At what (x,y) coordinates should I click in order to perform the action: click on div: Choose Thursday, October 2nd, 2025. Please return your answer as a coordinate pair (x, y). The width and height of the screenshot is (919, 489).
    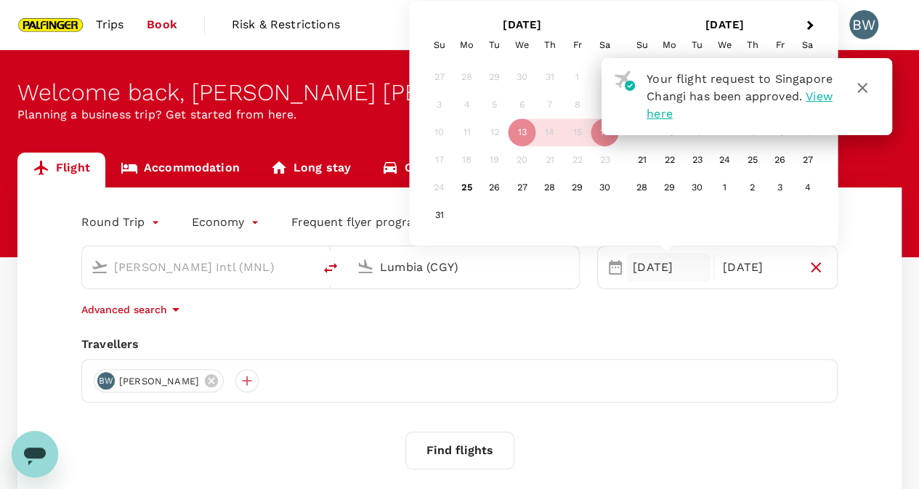
    Looking at the image, I should click on (752, 188).